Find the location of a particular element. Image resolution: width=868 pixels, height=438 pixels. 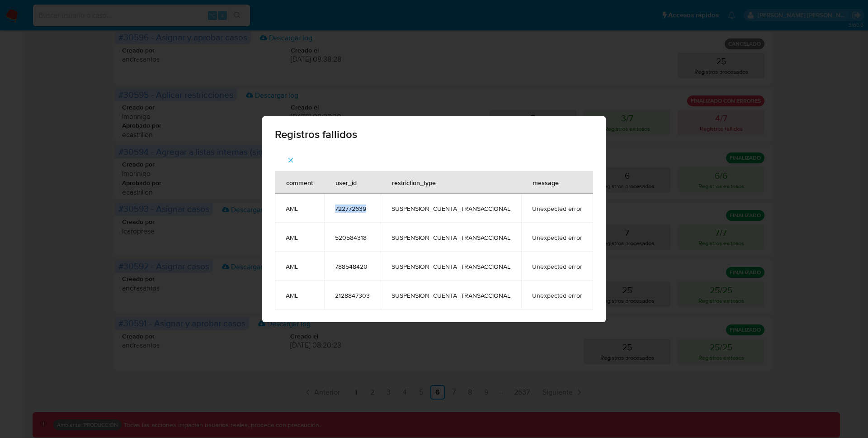

span: 722772639 is located at coordinates (352, 208).